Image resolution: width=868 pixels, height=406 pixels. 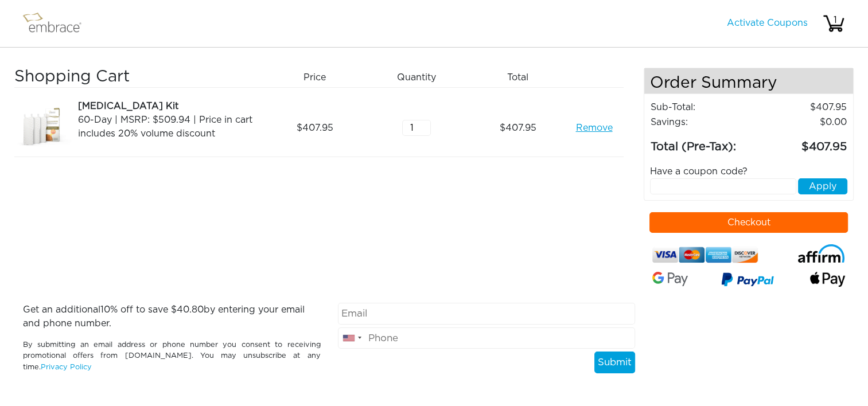 What do you see at coordinates (57, 24) in the screenshot?
I see `img: logo.png` at bounding box center [57, 24].